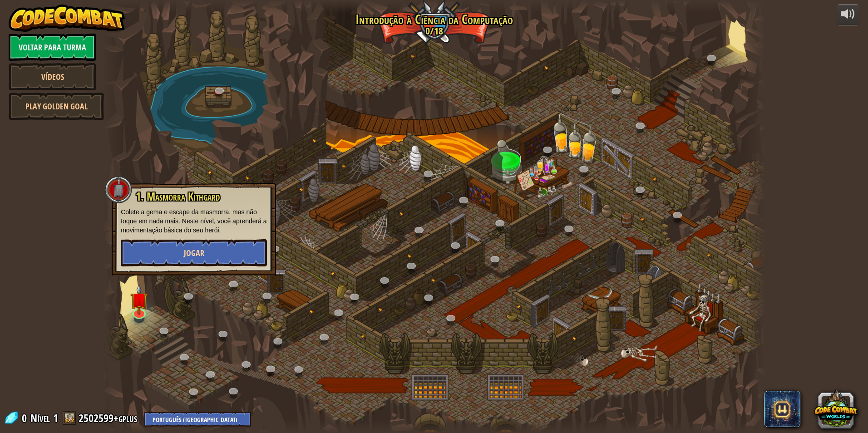 The width and height of the screenshot is (868, 433). Describe the element at coordinates (26, 418) in the screenshot. I see `span: 0` at that location.